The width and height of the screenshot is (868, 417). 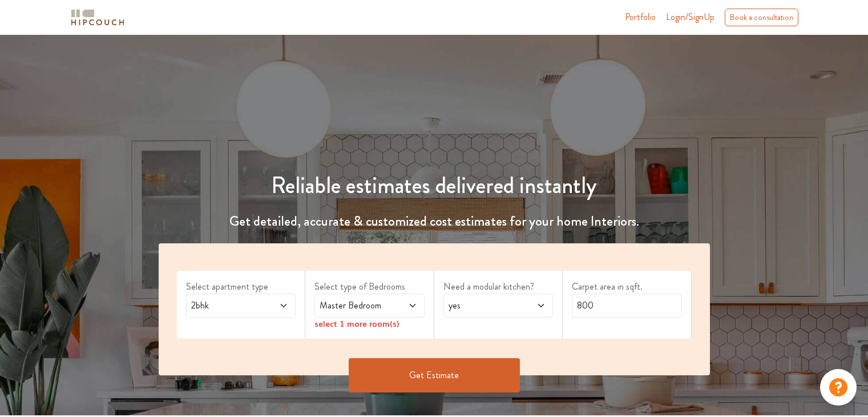 I want to click on a: Portfolio, so click(x=640, y=17).